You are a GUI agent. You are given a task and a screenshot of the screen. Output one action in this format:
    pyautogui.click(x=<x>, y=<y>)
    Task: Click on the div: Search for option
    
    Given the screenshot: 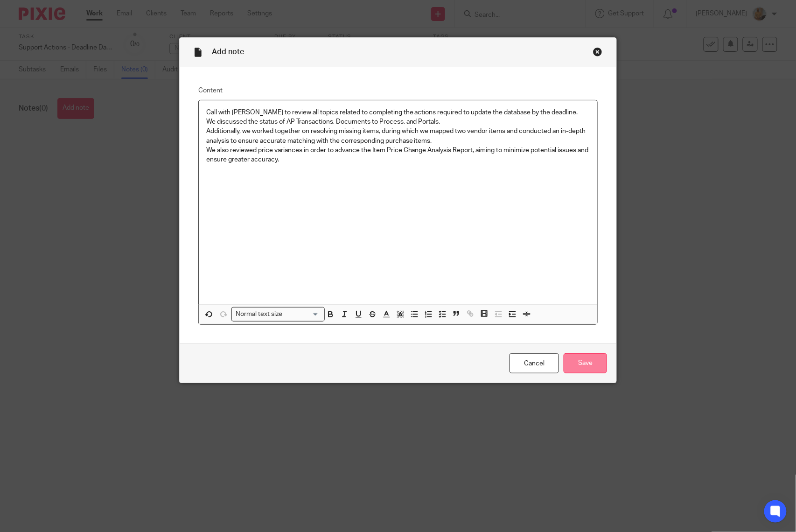 What is the action you would take?
    pyautogui.click(x=278, y=314)
    